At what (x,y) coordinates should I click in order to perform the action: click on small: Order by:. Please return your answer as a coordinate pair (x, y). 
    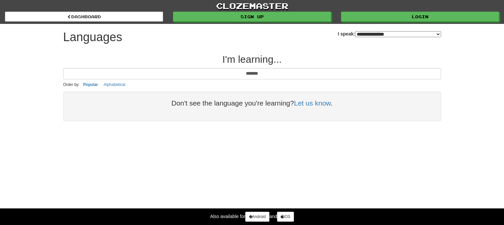
    Looking at the image, I should click on (72, 85).